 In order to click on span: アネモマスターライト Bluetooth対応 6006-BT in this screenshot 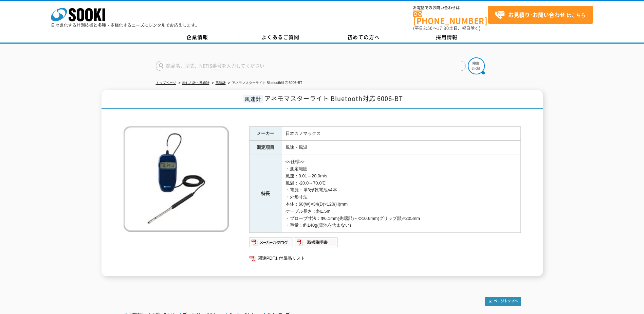, I will do `click(334, 98)`.